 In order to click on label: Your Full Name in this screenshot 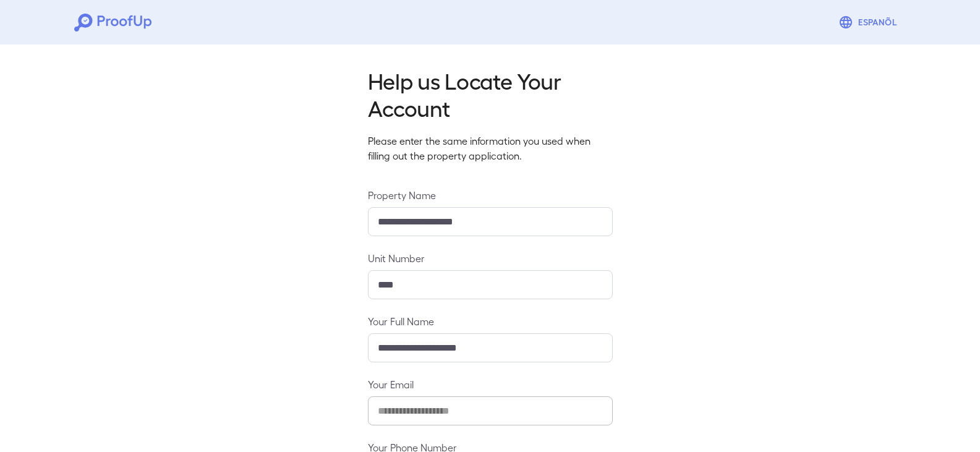, I will do `click(490, 321)`.